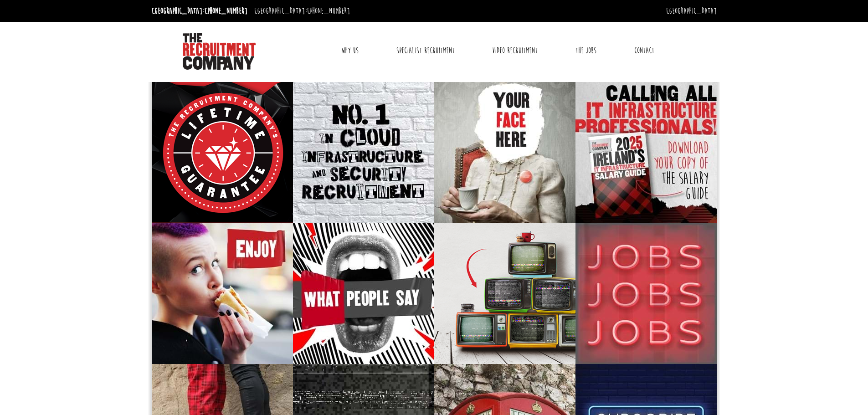  I want to click on a: Contact, so click(644, 51).